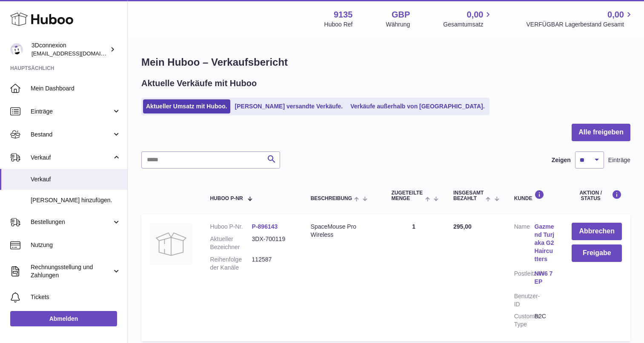 The image size is (644, 343). Describe the element at coordinates (16, 50) in the screenshot. I see `img: order_eu@3dconnexion.com` at that location.